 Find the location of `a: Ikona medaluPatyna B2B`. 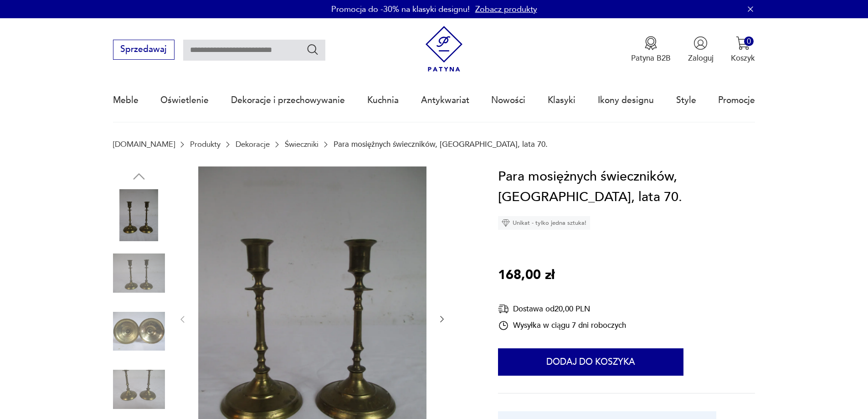

a: Ikona medaluPatyna B2B is located at coordinates (651, 49).